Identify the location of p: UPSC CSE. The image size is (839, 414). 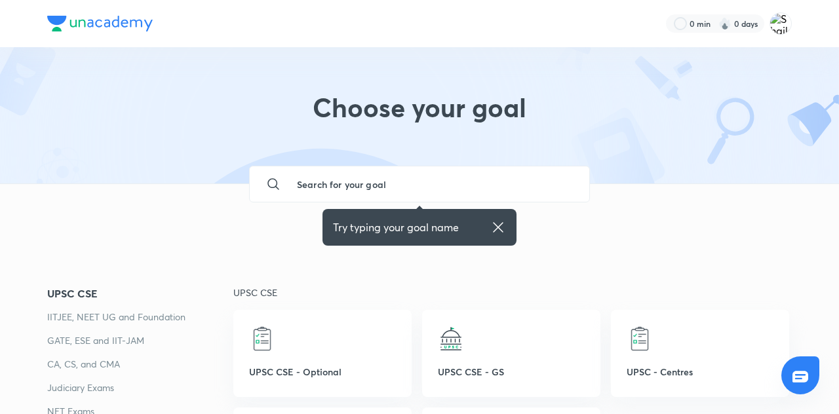
(513, 292).